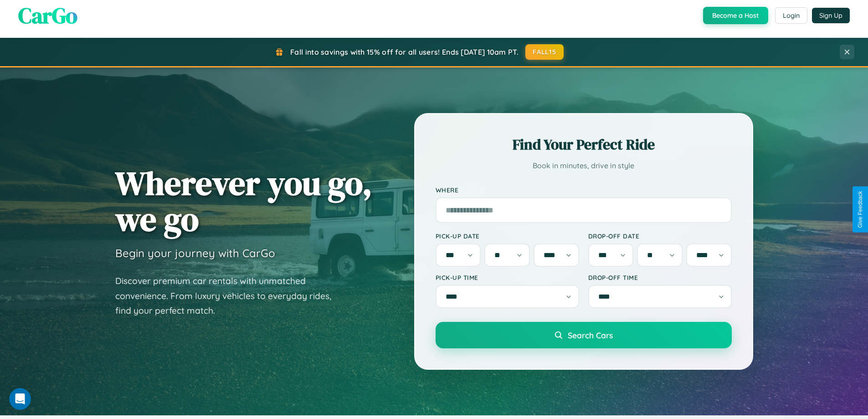 The height and width of the screenshot is (419, 868). What do you see at coordinates (584, 145) in the screenshot?
I see `h2: Find Your Perfect Ride` at bounding box center [584, 145].